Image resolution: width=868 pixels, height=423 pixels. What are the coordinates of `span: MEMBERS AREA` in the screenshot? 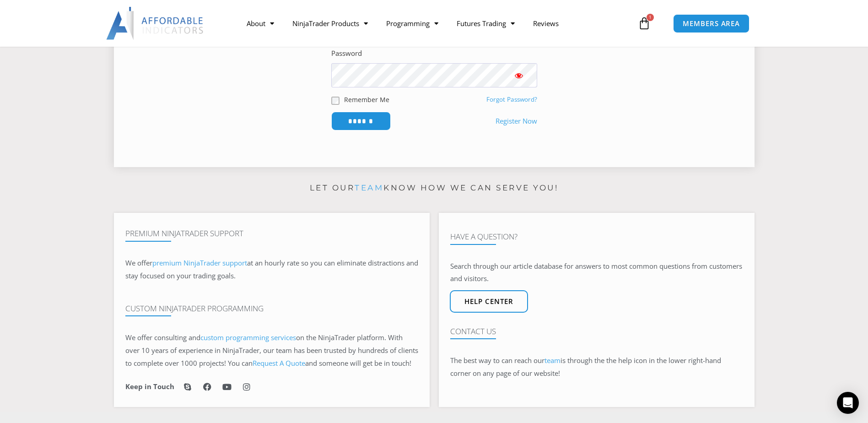 It's located at (711, 23).